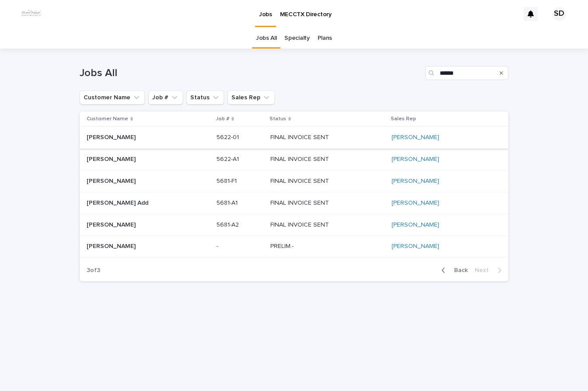 This screenshot has height=391, width=588. Describe the element at coordinates (296, 38) in the screenshot. I see `a: Specialty` at that location.